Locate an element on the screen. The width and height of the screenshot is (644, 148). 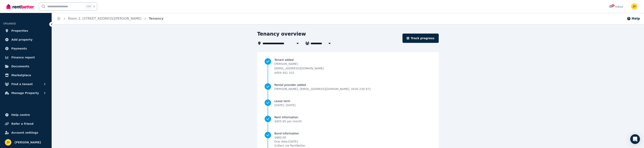
span: Bond Information is located at coordinates (289, 133).